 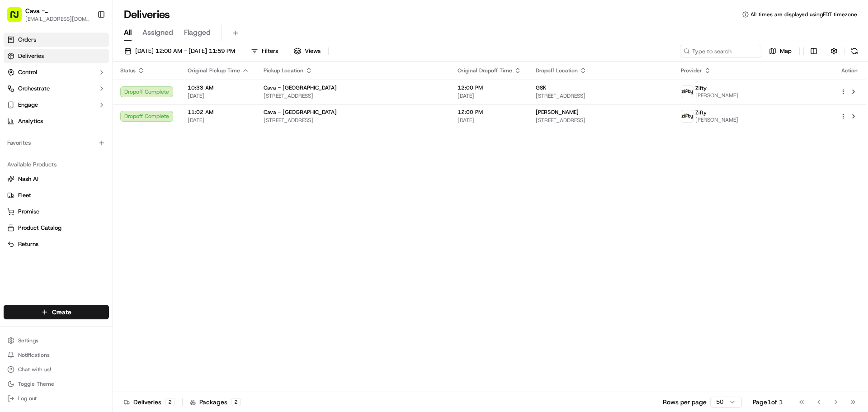 What do you see at coordinates (34, 355) in the screenshot?
I see `span: Notifications` at bounding box center [34, 355].